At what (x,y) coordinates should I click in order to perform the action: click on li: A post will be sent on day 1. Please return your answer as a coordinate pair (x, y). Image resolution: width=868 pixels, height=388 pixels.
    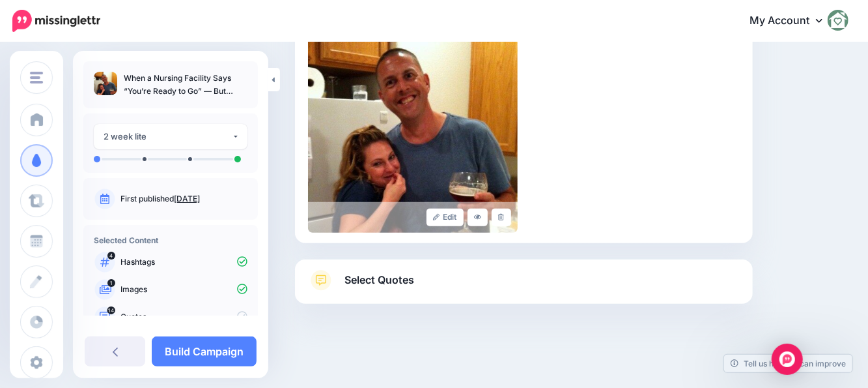
    Looking at the image, I should click on (145, 159).